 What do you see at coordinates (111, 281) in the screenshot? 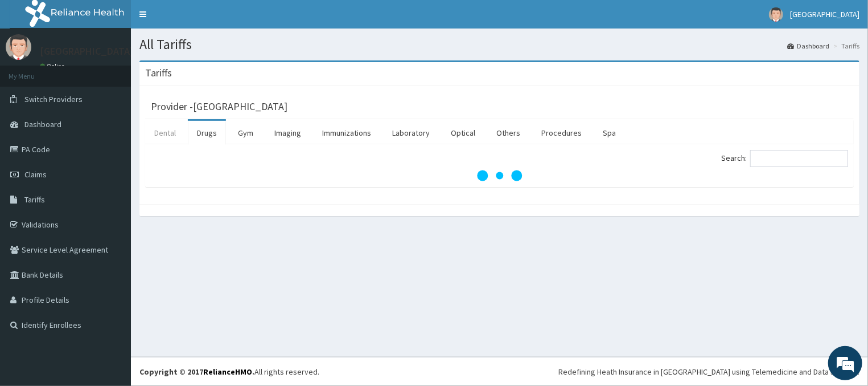
I see `textarea: Type your message and hit 'Enter'` at bounding box center [111, 281].